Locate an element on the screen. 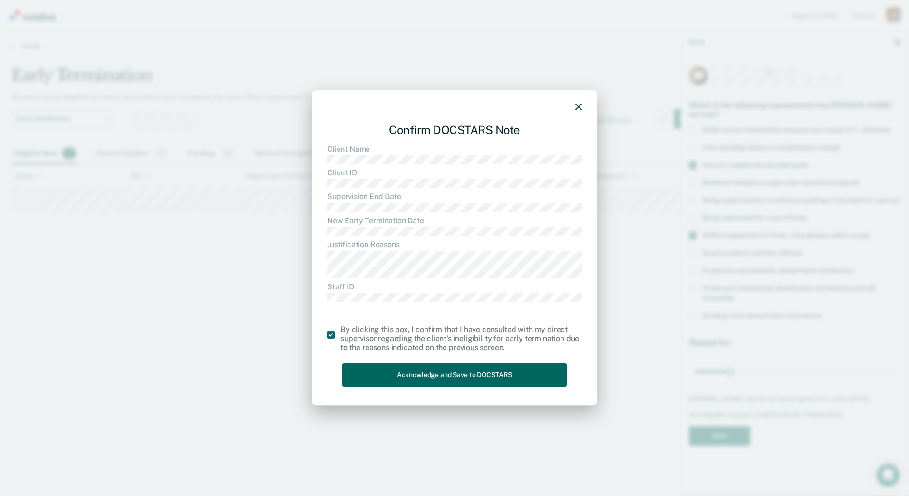  dt: Client ID is located at coordinates (454, 173).